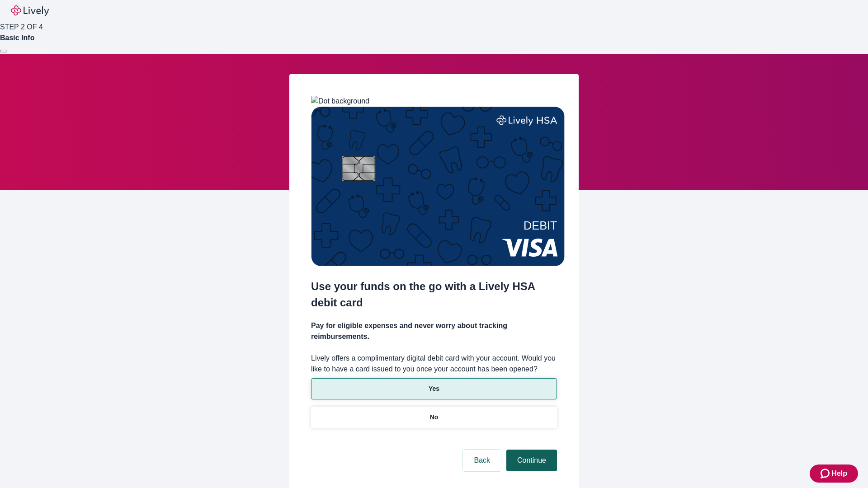 This screenshot has width=868, height=488. I want to click on p: Yes, so click(434, 388).